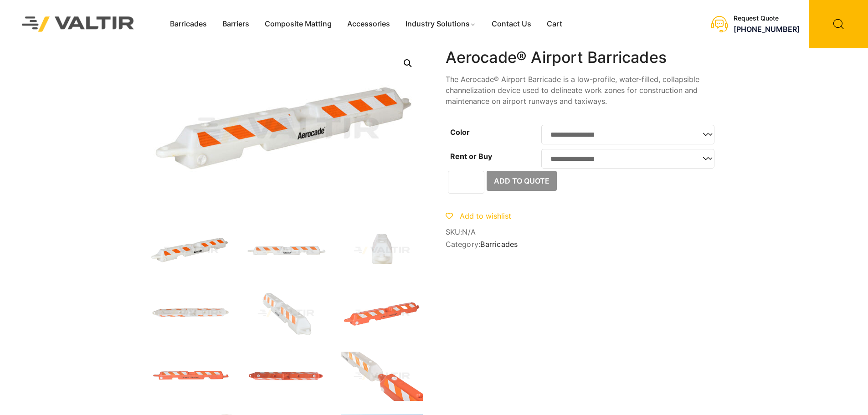  Describe the element at coordinates (286, 313) in the screenshot. I see `img: Aerocade_Nat_x1-1.jpg` at that location.